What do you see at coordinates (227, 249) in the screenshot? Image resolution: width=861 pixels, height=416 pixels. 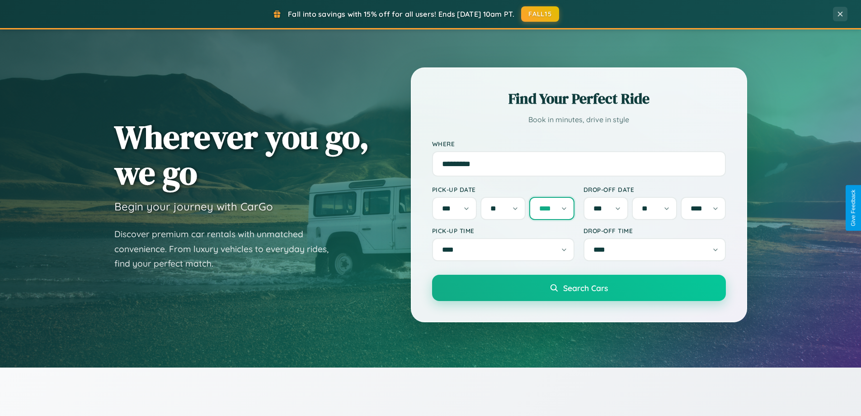 I see `p: Discover premium car rentals with unmatched convenience. From luxury vehicles to everyday rides, ...` at bounding box center [227, 249].